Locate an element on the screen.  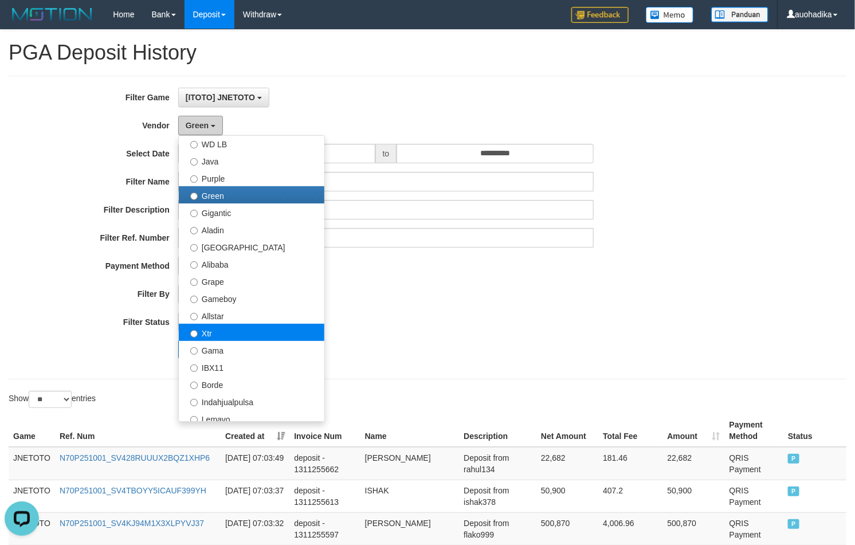
input: IBX11 is located at coordinates (194, 368).